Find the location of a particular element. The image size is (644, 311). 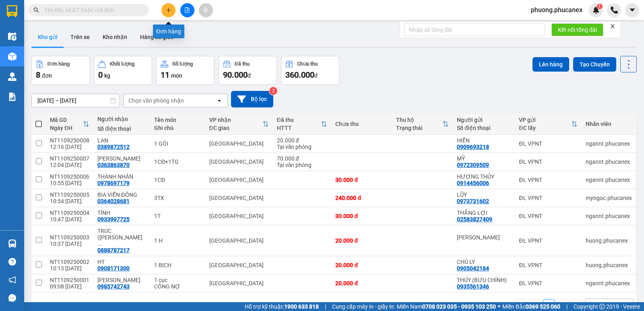

div: ĐC lấy is located at coordinates (545, 128).